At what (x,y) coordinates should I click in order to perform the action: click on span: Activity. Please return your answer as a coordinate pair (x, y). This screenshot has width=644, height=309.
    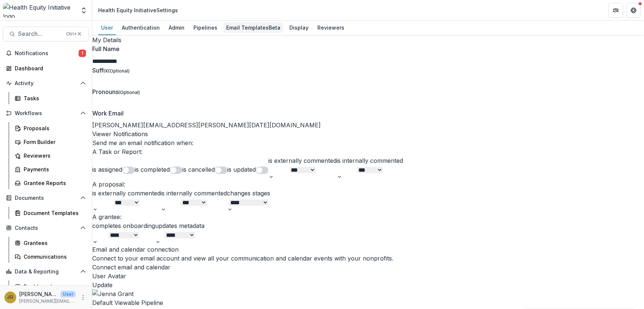
    Looking at the image, I should click on (46, 83).